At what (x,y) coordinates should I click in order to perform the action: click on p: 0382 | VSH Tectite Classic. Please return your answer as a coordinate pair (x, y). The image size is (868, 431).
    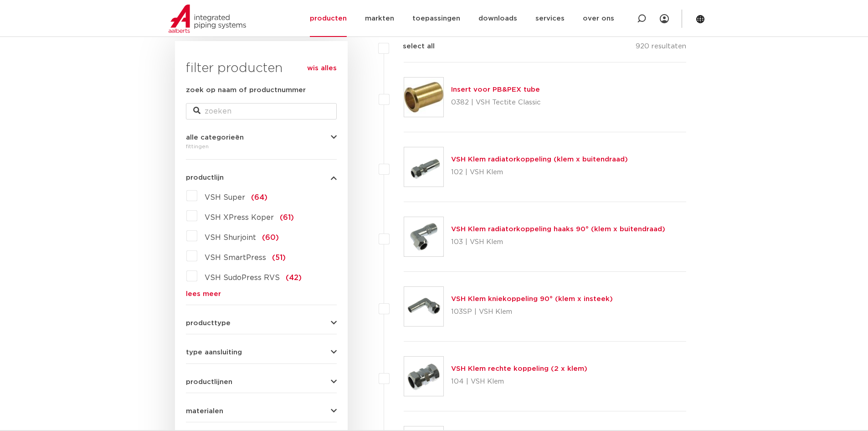
    Looking at the image, I should click on (496, 103).